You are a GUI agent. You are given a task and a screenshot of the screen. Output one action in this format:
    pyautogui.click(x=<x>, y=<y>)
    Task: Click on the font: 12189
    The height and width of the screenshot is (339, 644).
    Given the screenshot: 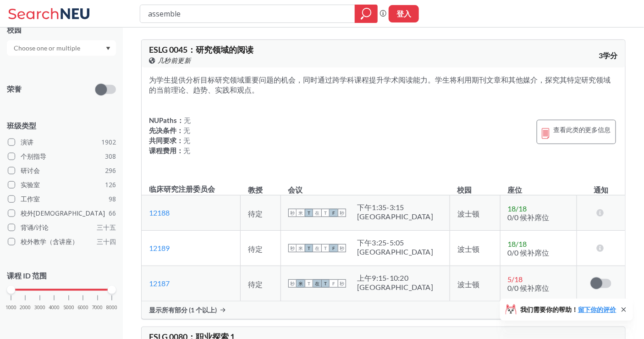 What is the action you would take?
    pyautogui.click(x=159, y=248)
    